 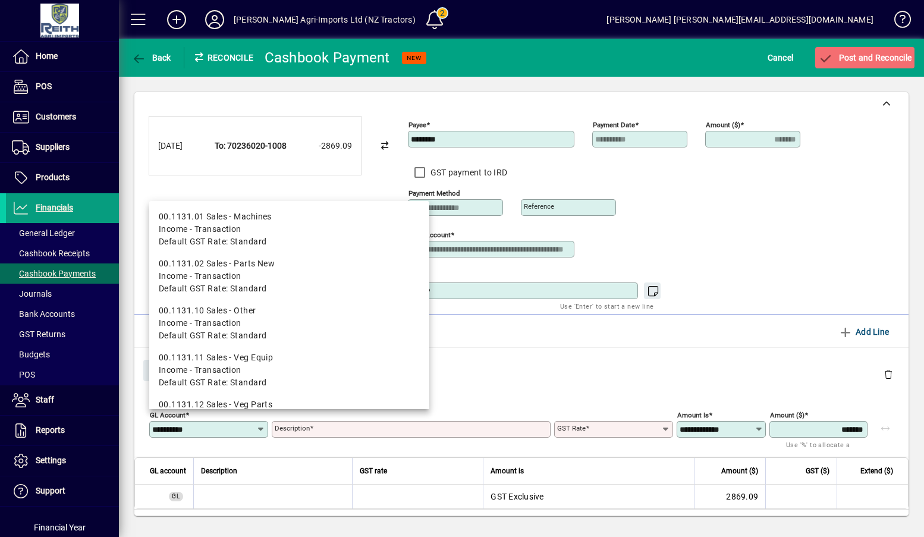 What do you see at coordinates (163, 370) in the screenshot?
I see `app-page-header-button: Close` at bounding box center [163, 370].